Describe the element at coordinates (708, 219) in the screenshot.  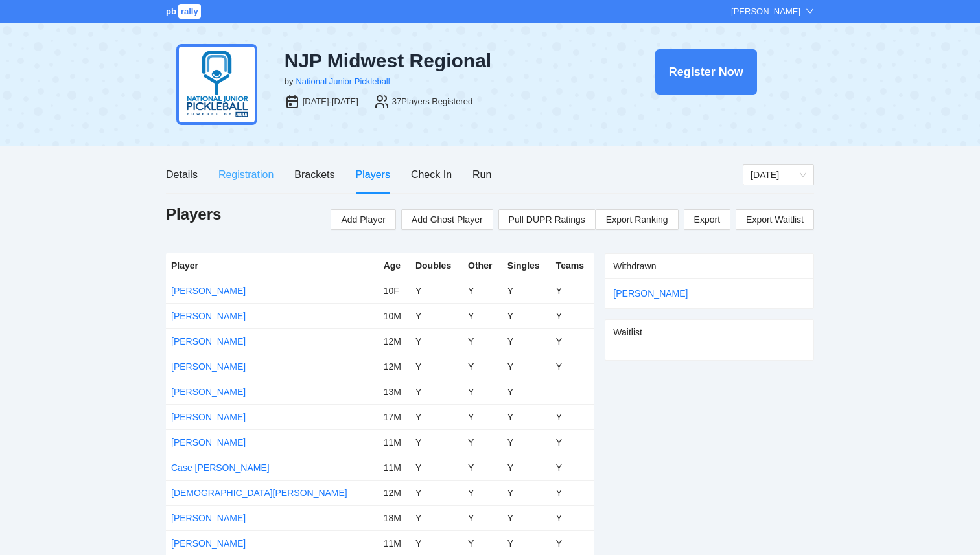
I see `span: Export` at that location.